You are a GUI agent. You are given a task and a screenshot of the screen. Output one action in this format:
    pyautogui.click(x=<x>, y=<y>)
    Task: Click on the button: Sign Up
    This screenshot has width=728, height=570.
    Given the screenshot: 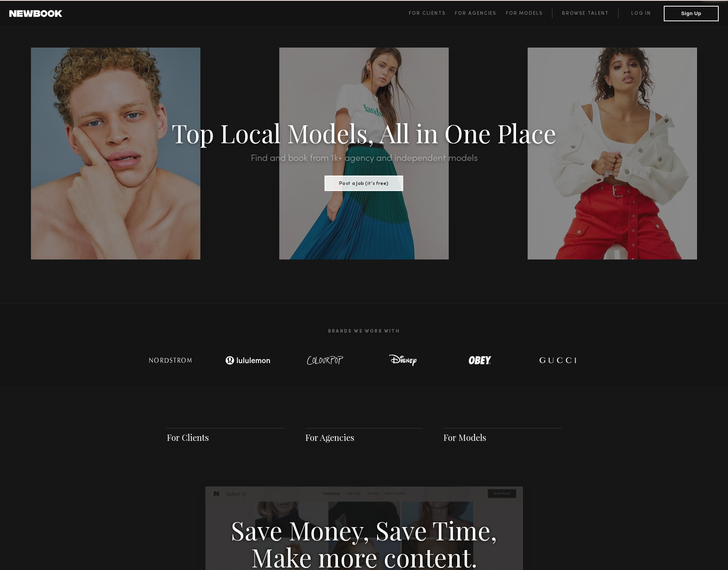 What is the action you would take?
    pyautogui.click(x=691, y=14)
    